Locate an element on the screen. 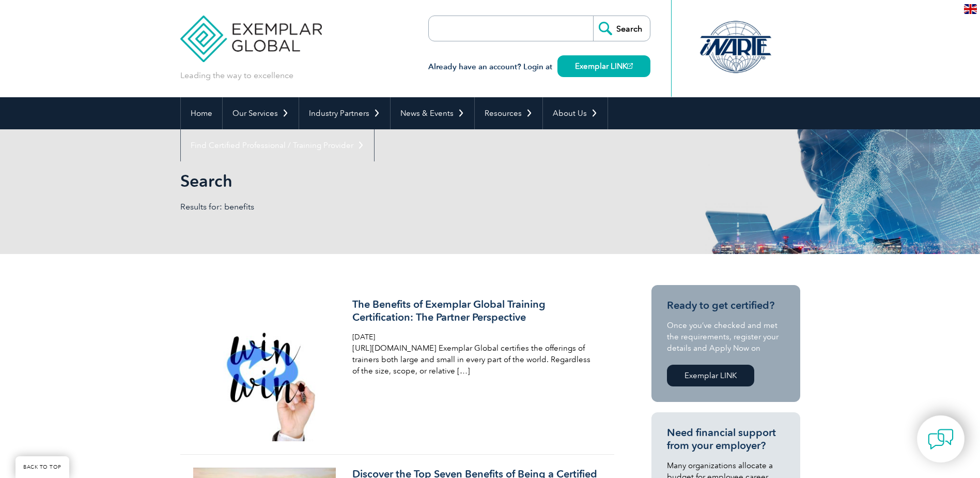  img: winner-1575839_1280-300x300.jpg is located at coordinates (264, 369).